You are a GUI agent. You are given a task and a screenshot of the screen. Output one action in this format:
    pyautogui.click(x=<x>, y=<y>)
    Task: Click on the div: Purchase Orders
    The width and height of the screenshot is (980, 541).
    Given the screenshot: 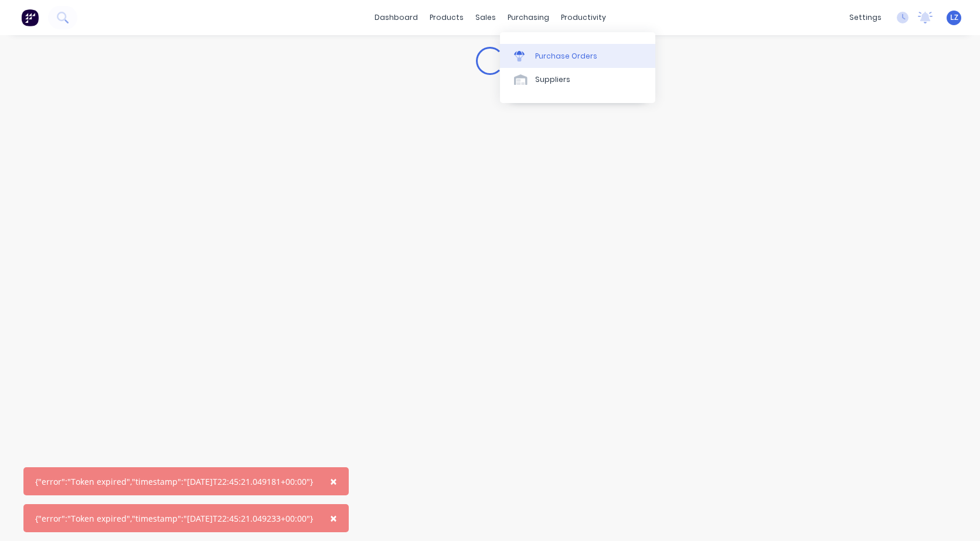 What is the action you would take?
    pyautogui.click(x=566, y=56)
    